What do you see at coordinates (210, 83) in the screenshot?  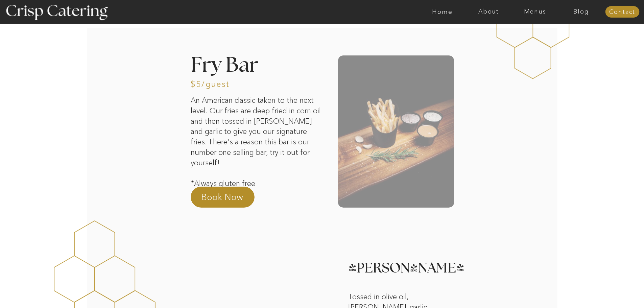 I see `h3: $5/guest` at bounding box center [210, 83].